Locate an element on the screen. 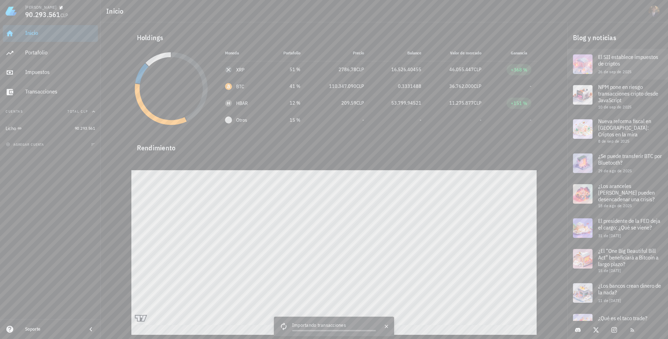 This screenshot has height=339, width=668. div: BTC-icon is located at coordinates (228, 87).